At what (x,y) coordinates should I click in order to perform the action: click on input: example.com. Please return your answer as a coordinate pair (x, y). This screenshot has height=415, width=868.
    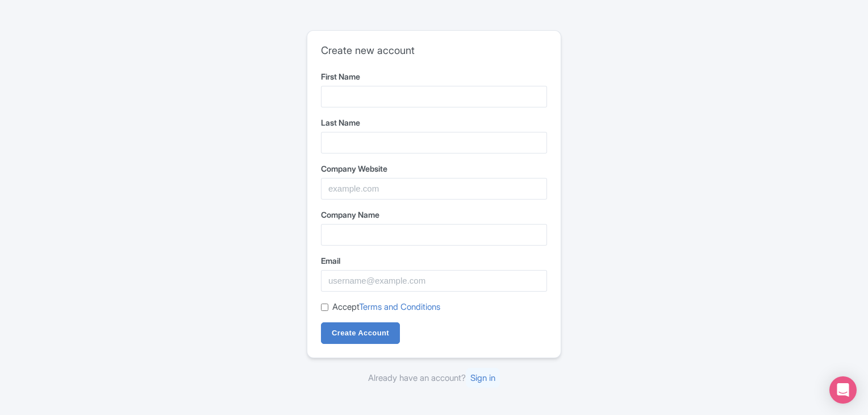
    Looking at the image, I should click on (434, 189).